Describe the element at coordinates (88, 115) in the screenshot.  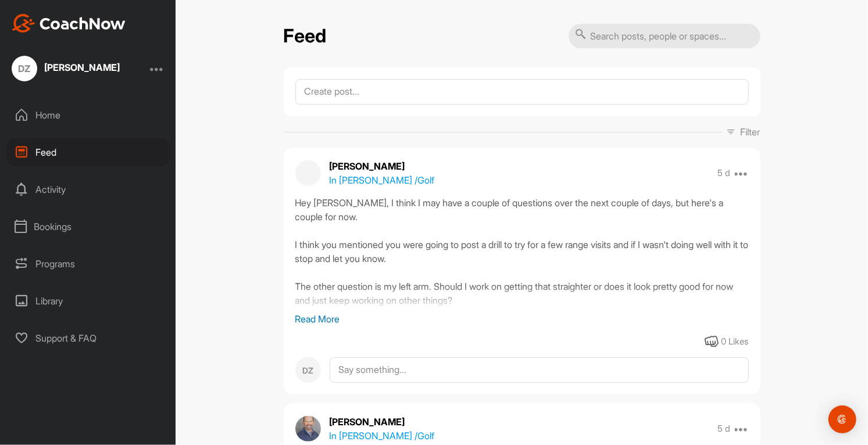
I see `div: Home` at that location.